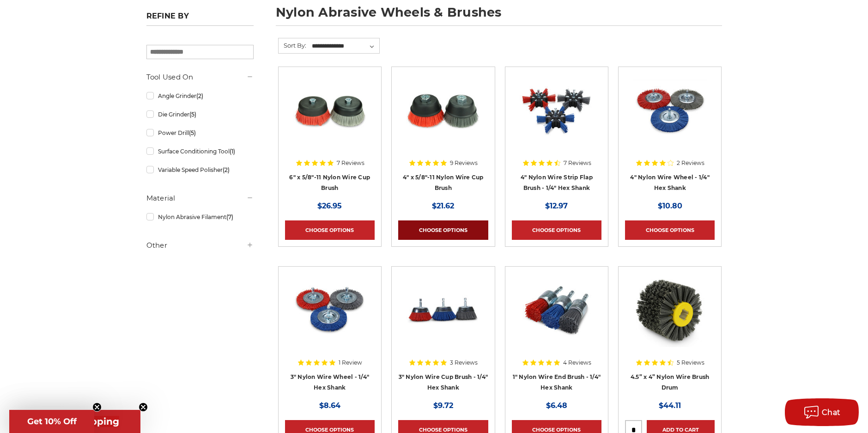 The image size is (868, 433). I want to click on a: 4" x 5/8"-11 Nylon Wire Cup Brushes, so click(443, 118).